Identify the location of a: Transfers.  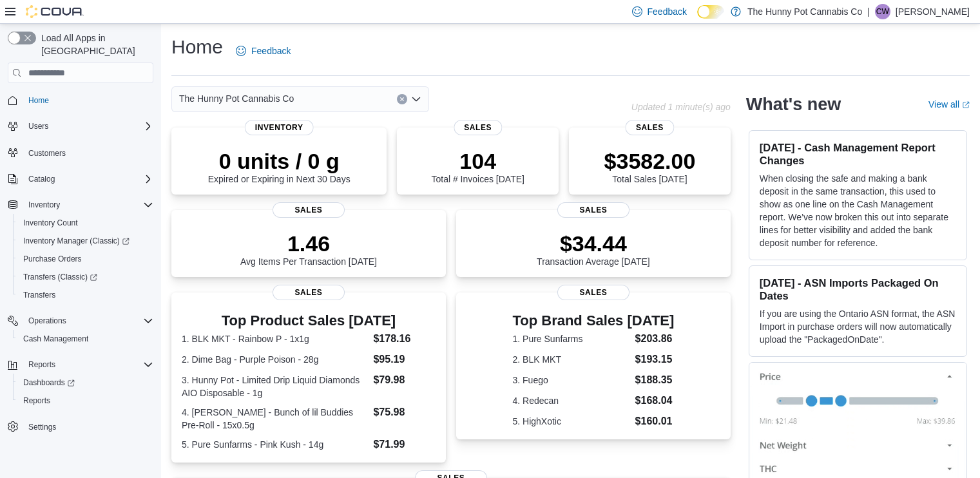
(39, 295).